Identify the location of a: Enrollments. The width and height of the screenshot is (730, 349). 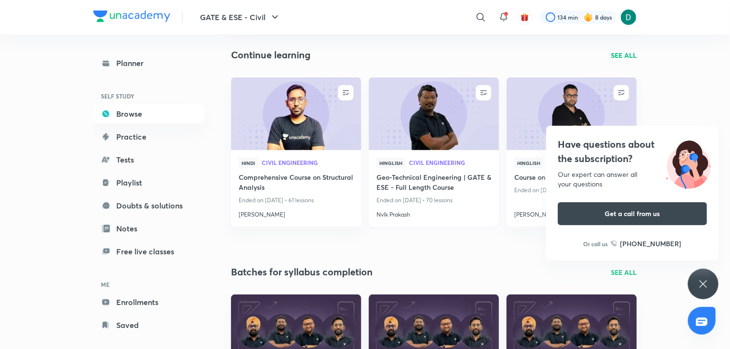
(149, 302).